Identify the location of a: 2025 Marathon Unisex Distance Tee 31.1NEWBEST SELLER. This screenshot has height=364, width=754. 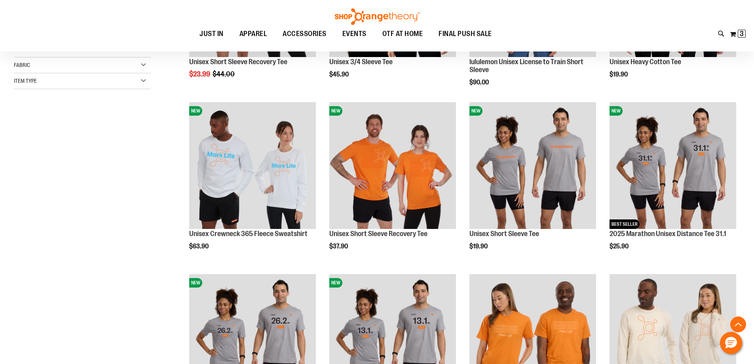
(673, 166).